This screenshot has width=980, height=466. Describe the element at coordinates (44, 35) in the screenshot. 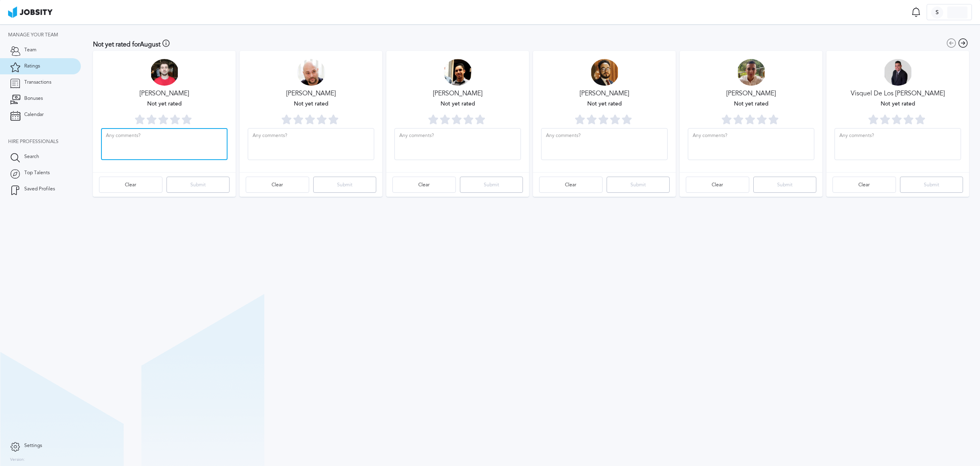

I see `div: Manage your team` at that location.